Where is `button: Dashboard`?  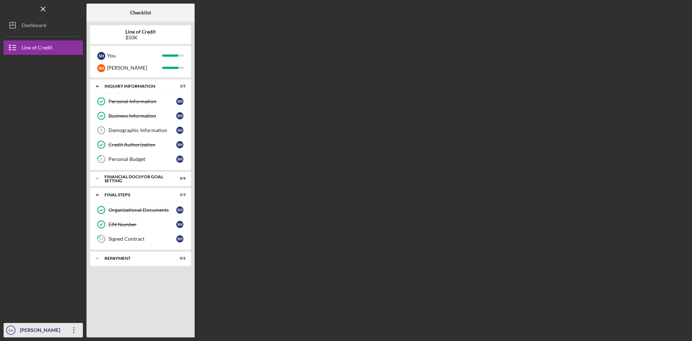 button: Dashboard is located at coordinates (43, 25).